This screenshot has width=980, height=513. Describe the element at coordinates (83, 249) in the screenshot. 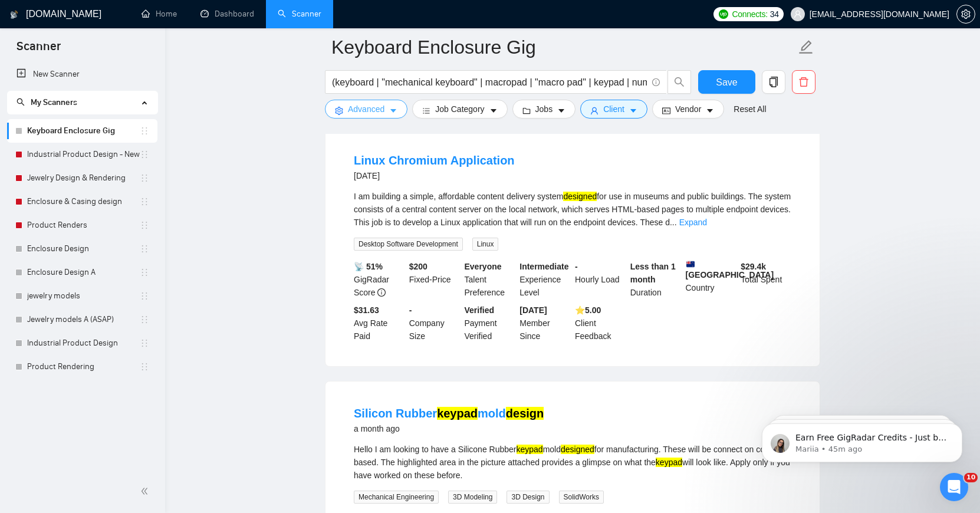

I see `a: Enclosure Design` at that location.